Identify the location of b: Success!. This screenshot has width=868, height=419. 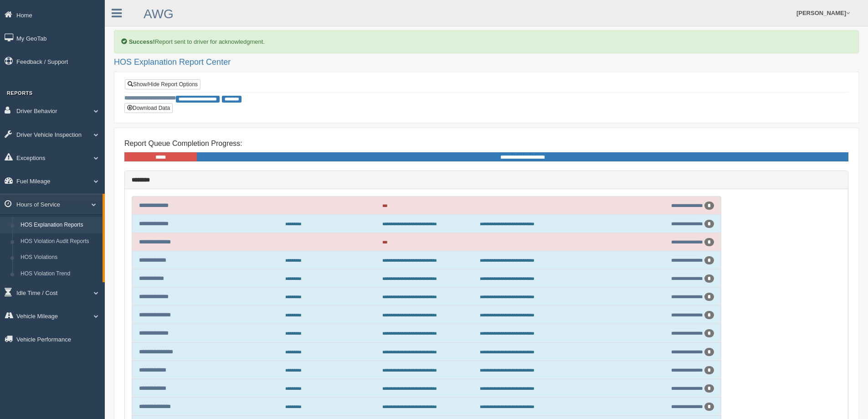
(141, 42).